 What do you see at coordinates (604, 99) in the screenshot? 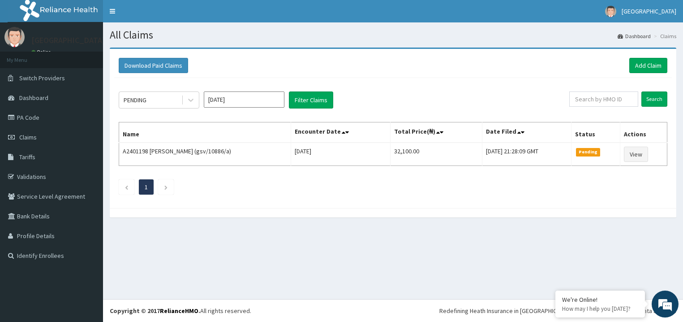
I see `input: Search by HMO ID` at bounding box center [604, 99].